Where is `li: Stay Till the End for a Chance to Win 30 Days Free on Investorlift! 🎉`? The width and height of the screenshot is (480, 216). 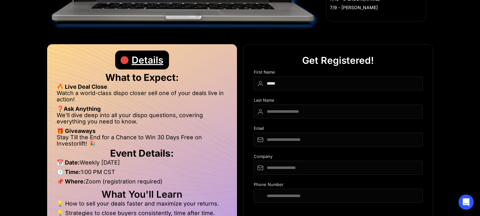
li: Stay Till the End for a Chance to Win 30 Days Free on Investorlift! 🎉 is located at coordinates (142, 141).